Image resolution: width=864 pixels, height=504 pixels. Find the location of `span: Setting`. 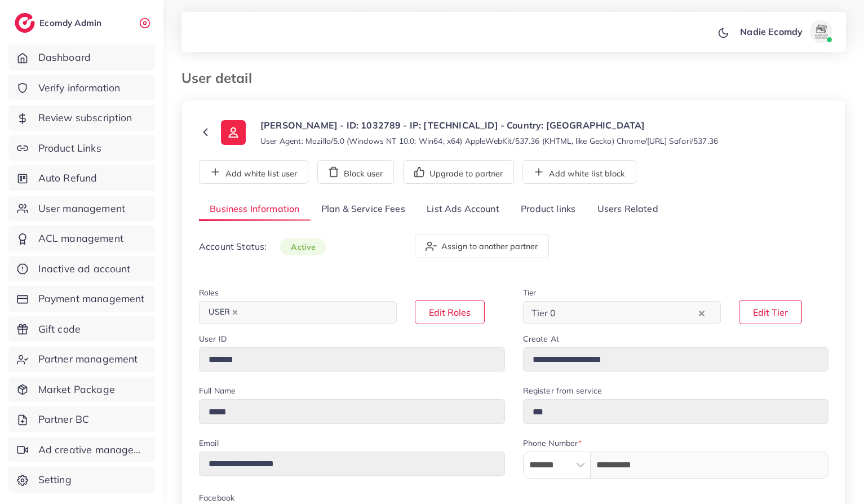

span: Setting is located at coordinates (55, 479).